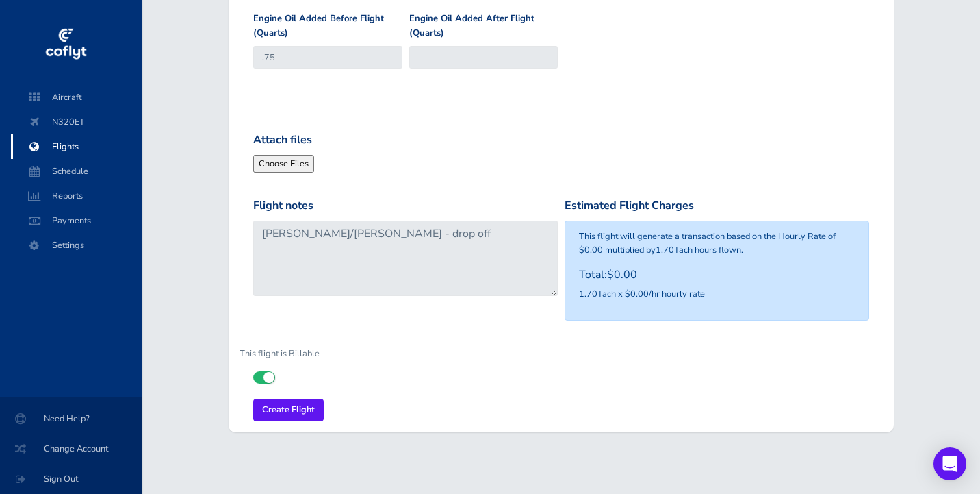 Image resolution: width=980 pixels, height=494 pixels. Describe the element at coordinates (716, 294) in the screenshot. I see `p: Tach x $0.00/hr hourly rate` at that location.